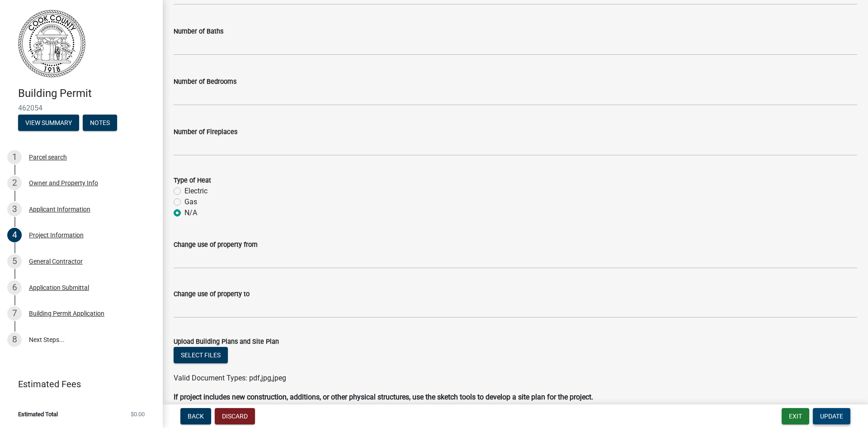 The image size is (868, 428). What do you see at coordinates (52, 43) in the screenshot?
I see `img: Cook County, Georgia` at bounding box center [52, 43].